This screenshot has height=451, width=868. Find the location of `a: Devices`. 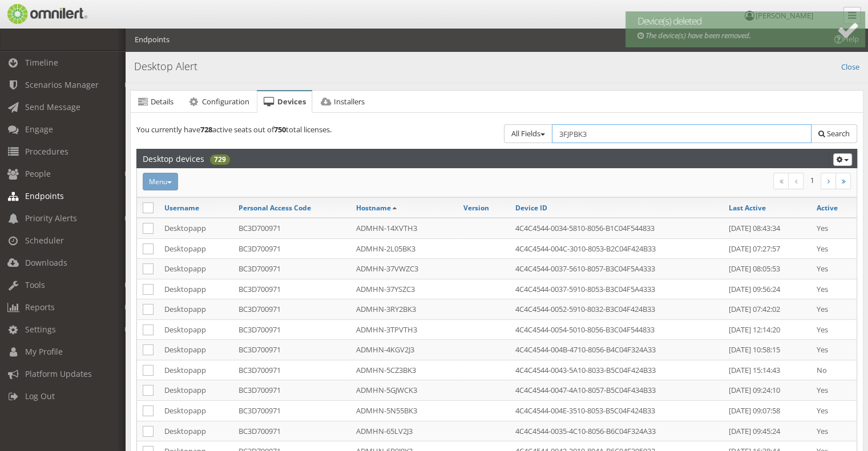

a: Devices is located at coordinates (284, 102).